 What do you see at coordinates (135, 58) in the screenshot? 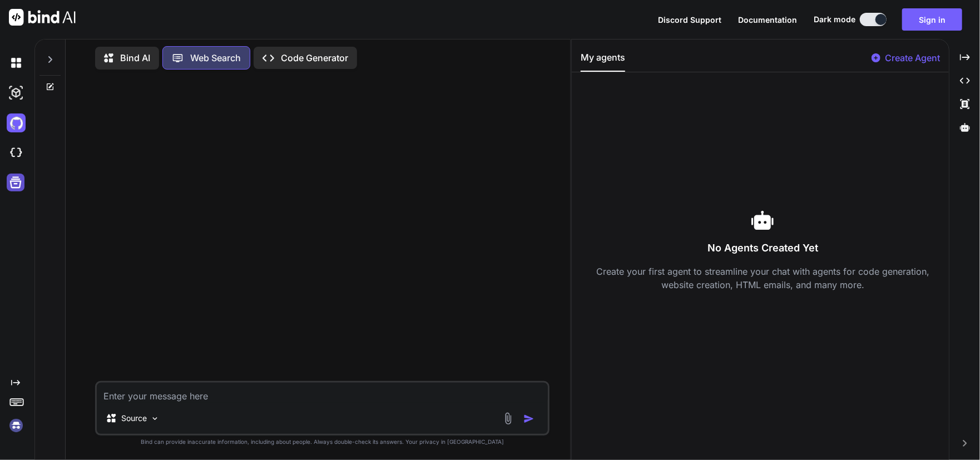
I see `p: Bind AI` at bounding box center [135, 58].